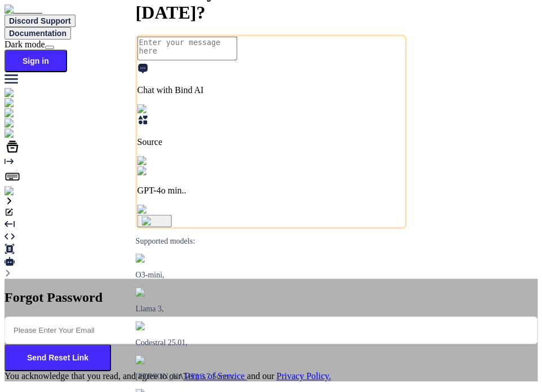  Describe the element at coordinates (20, 191) in the screenshot. I see `img: signin` at that location.